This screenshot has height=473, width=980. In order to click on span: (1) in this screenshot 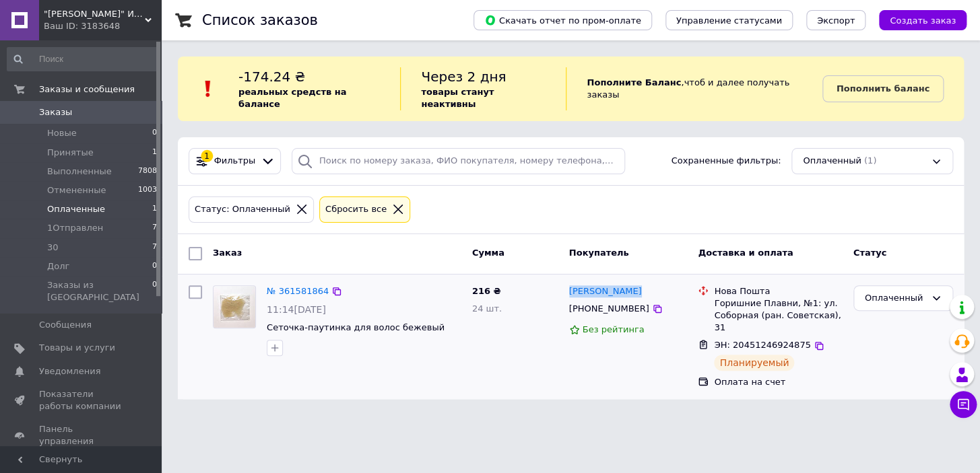, I will do `click(870, 160)`.